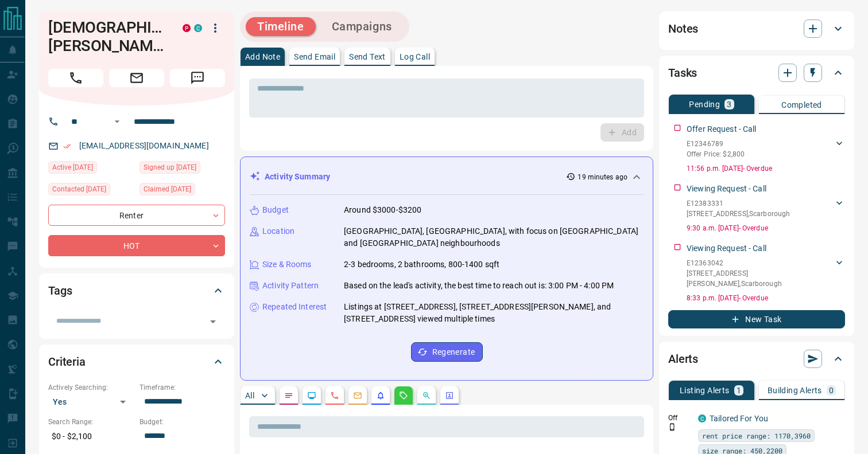 The width and height of the screenshot is (868, 454). What do you see at coordinates (739, 419) in the screenshot?
I see `a: Tailored For You` at bounding box center [739, 419].